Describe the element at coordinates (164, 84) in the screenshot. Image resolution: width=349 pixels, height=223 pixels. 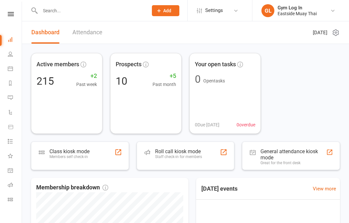
I see `span: Past month` at that location.